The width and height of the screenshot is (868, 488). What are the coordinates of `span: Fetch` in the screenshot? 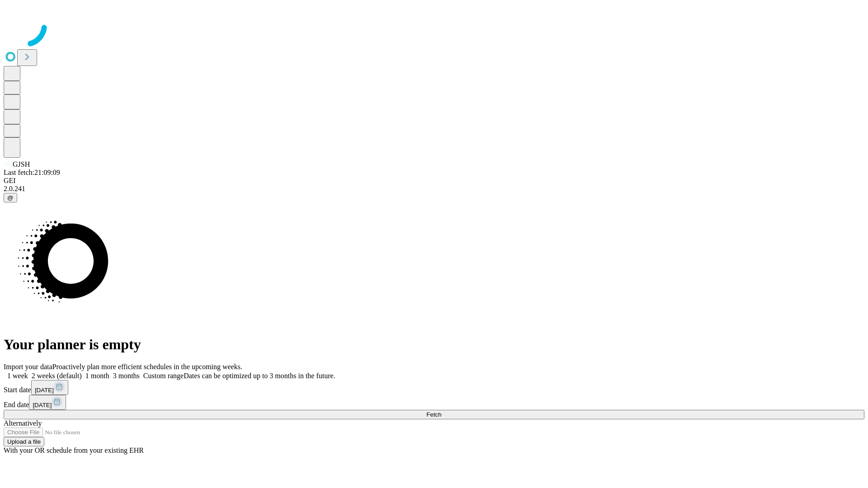 It's located at (433, 414).